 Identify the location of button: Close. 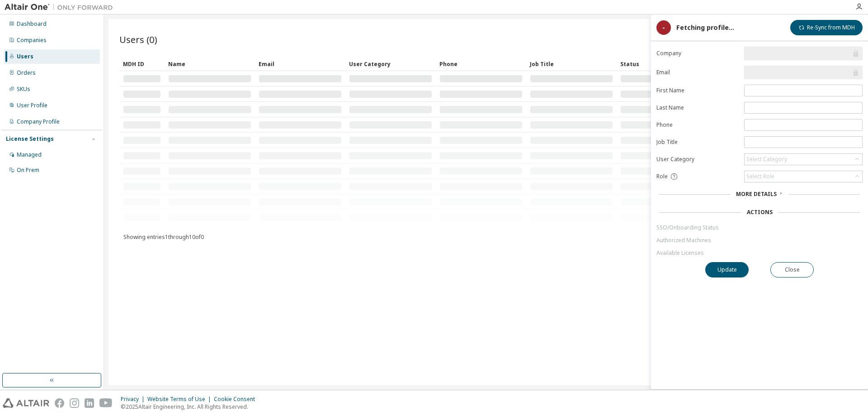
(793, 270).